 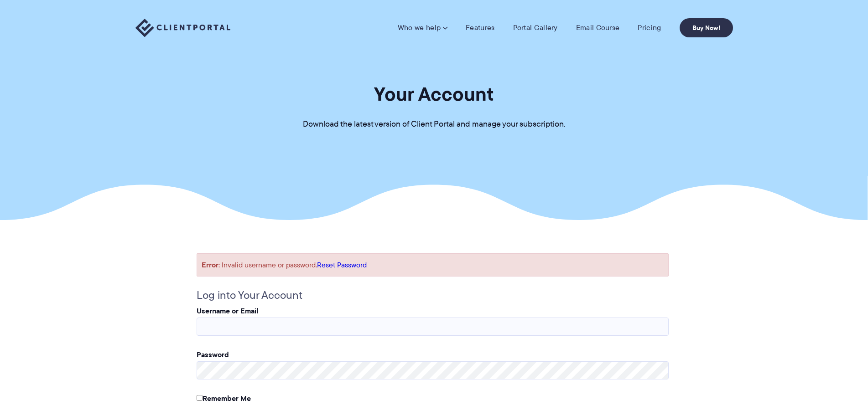 What do you see at coordinates (213, 354) in the screenshot?
I see `label: Password` at bounding box center [213, 354].